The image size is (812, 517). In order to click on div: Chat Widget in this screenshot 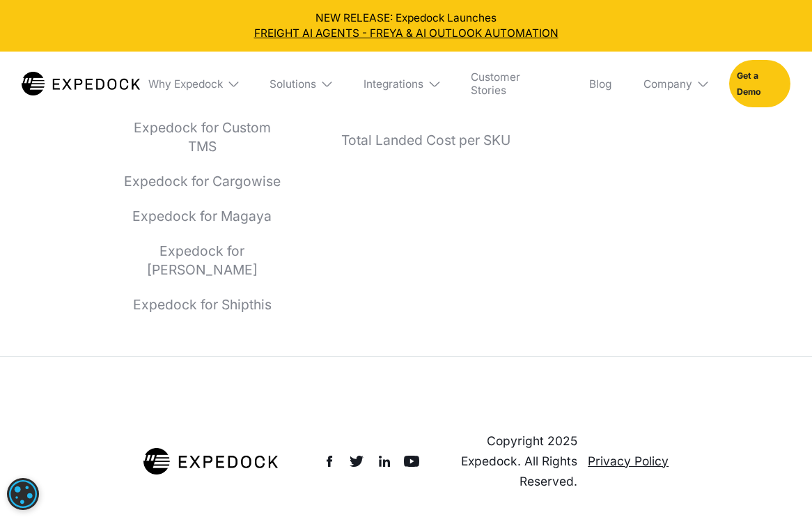, I will do `click(692, 442)`.